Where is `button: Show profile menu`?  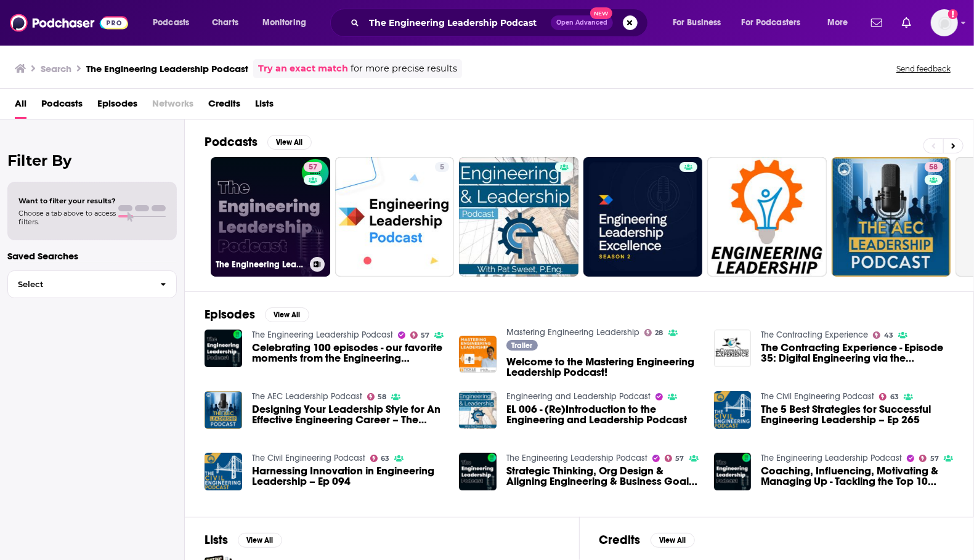 button: Show profile menu is located at coordinates (945, 23).